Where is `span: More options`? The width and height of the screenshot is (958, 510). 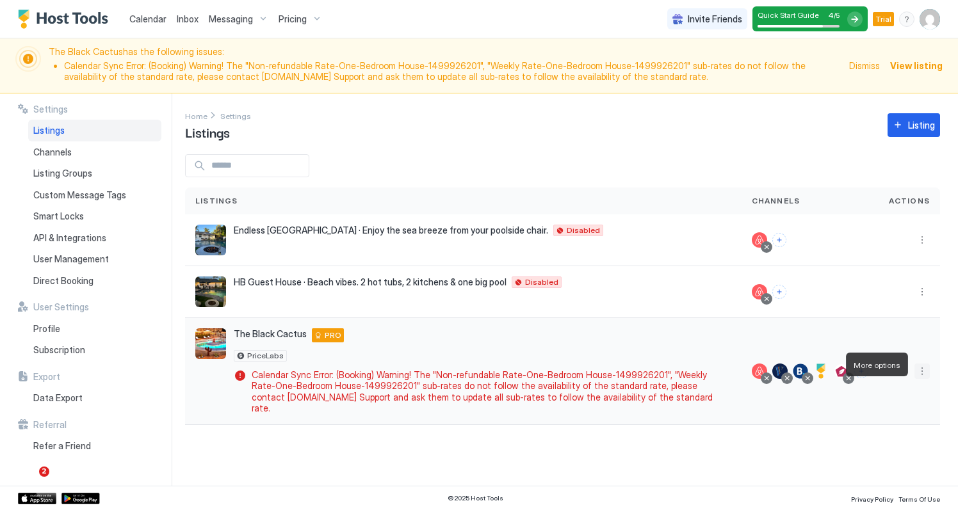 span: More options is located at coordinates (877, 365).